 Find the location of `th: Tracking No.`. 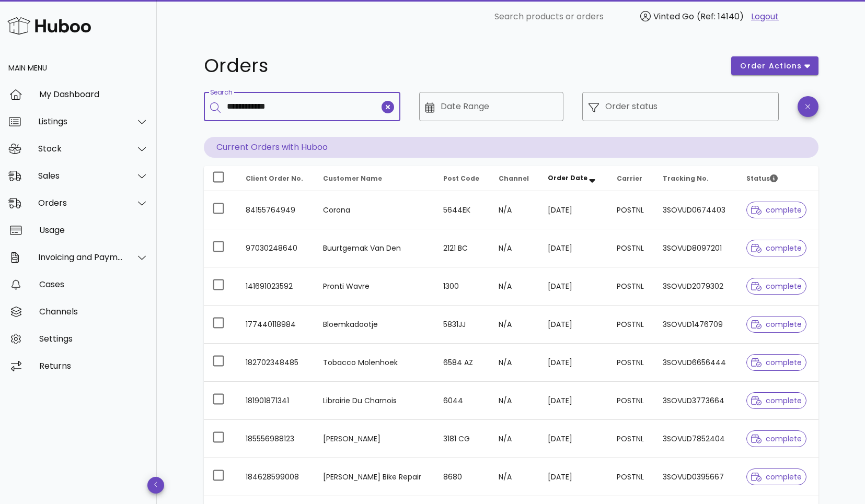

th: Tracking No. is located at coordinates (696, 179).